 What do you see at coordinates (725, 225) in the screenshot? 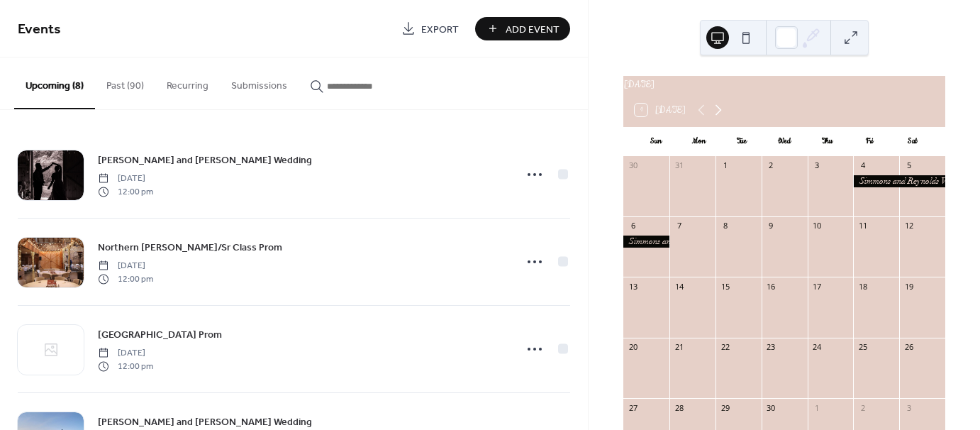
I see `div: 8` at bounding box center [725, 225].